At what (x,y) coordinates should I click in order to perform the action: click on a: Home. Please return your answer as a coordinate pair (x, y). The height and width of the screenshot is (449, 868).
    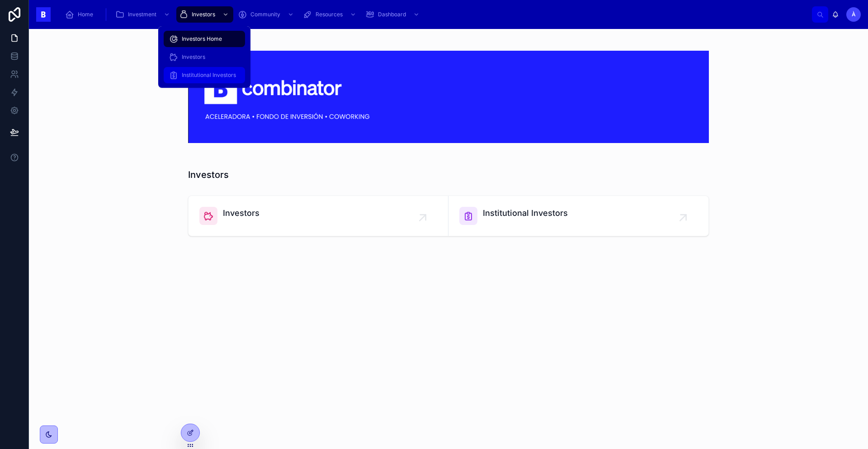
    Looking at the image, I should click on (81, 14).